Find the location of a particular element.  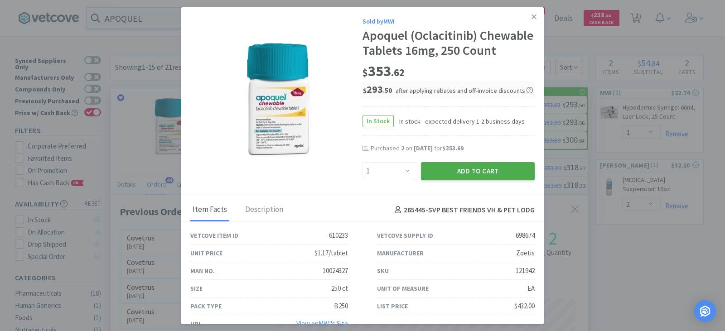

div: Description is located at coordinates (264, 210).